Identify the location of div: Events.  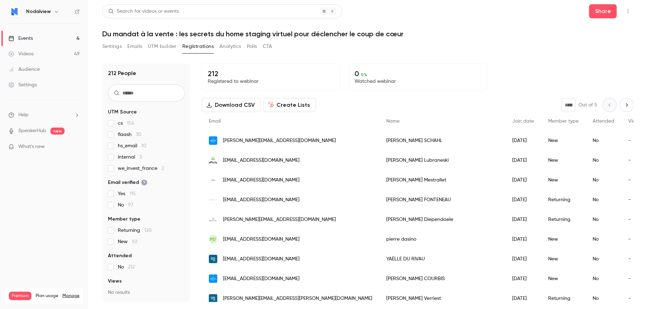
(20, 38).